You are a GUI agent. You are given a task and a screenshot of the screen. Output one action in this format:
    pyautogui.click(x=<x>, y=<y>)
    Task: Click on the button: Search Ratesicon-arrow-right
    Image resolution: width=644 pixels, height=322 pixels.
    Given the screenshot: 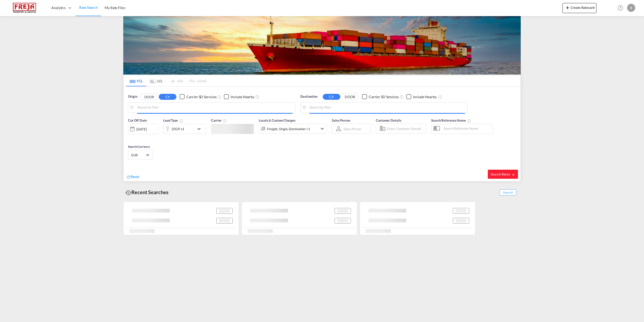 What is the action you would take?
    pyautogui.click(x=503, y=174)
    